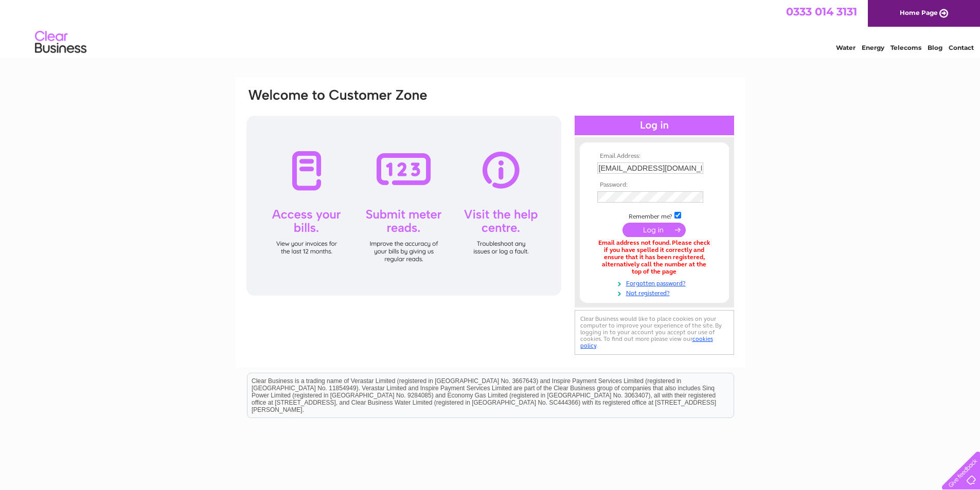 This screenshot has width=980, height=490. Describe the element at coordinates (655, 292) in the screenshot. I see `a: Not registered?` at that location.